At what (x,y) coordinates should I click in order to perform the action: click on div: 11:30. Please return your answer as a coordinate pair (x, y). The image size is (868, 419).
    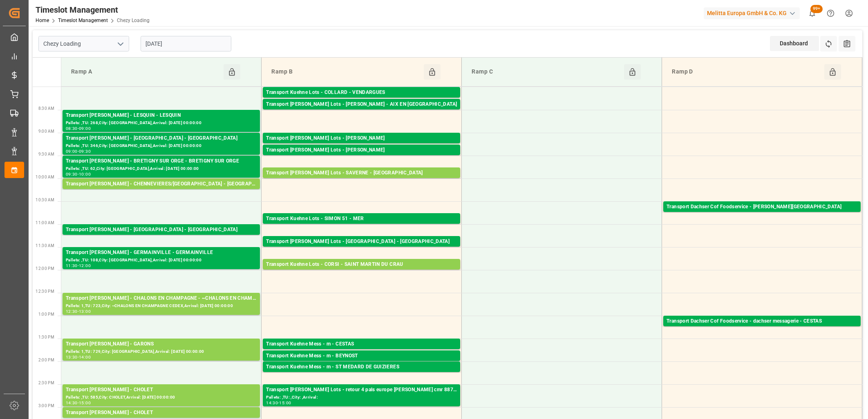
    Looking at the image, I should click on (72, 265).